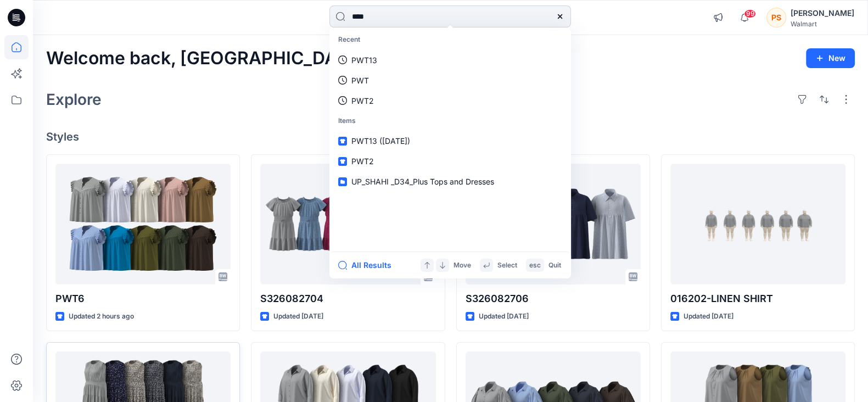 This screenshot has width=868, height=402. I want to click on div: PS, so click(777, 17).